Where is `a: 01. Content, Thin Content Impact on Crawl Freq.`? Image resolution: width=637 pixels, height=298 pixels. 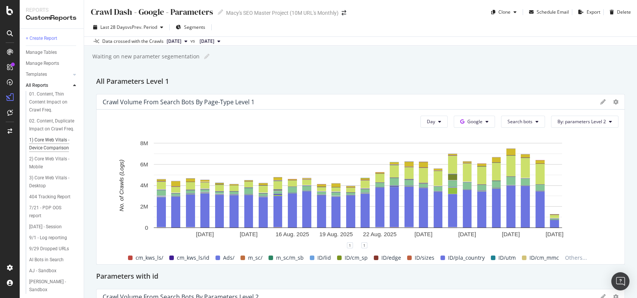
a: 01. Content, Thin Content Impact on Crawl Freq. is located at coordinates (54, 102).